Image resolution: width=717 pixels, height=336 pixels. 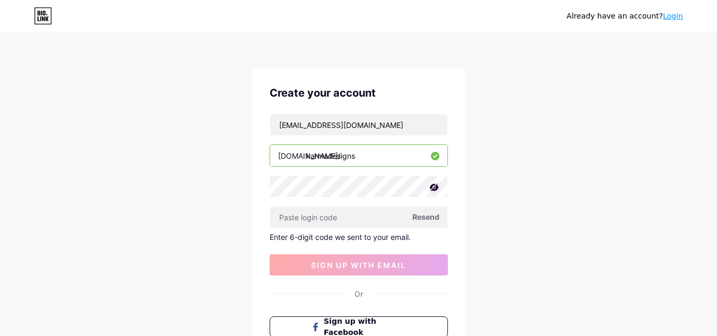 What do you see at coordinates (426, 217) in the screenshot?
I see `span: Resend` at bounding box center [426, 217].